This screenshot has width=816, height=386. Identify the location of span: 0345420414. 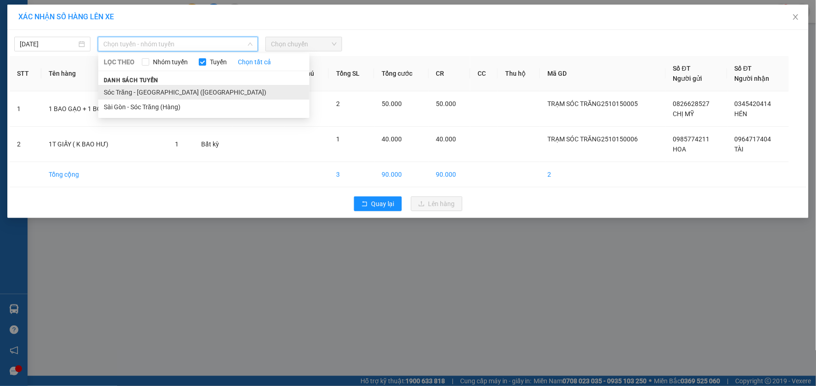
(753, 104).